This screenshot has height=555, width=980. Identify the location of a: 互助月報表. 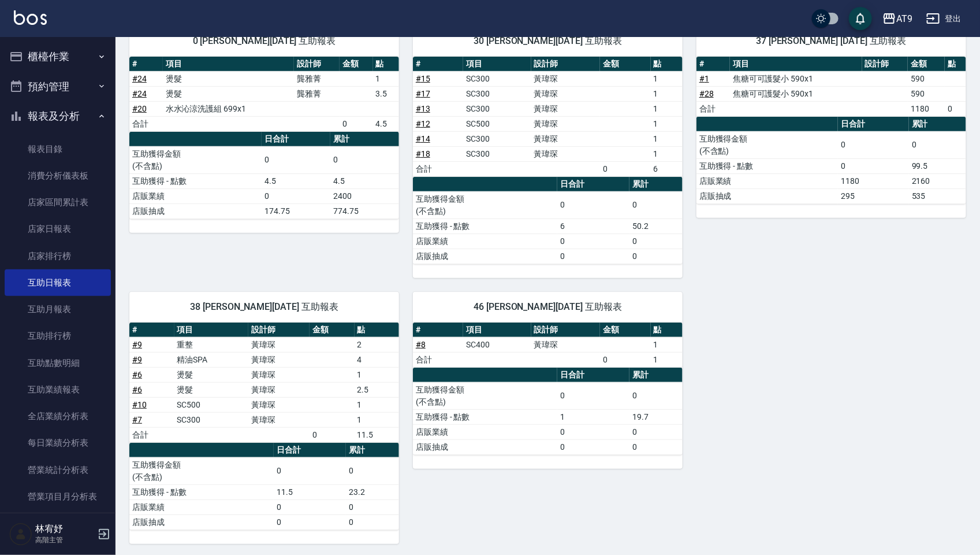
(57, 309).